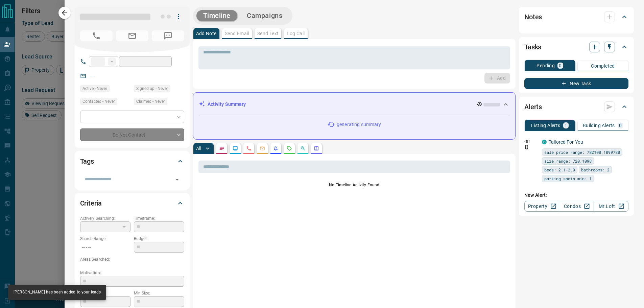 This screenshot has width=644, height=308. Describe the element at coordinates (159, 238) in the screenshot. I see `p: Budget:` at that location.